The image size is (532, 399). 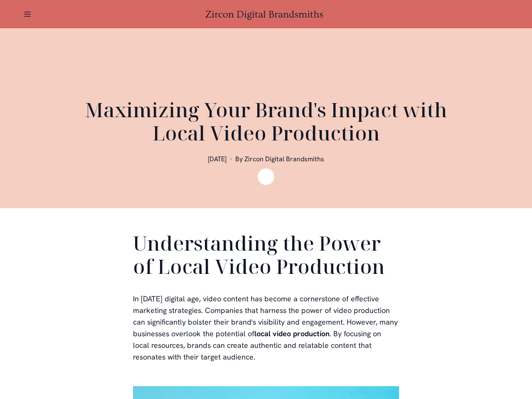 I want to click on img: Zircon Digital Brandsmiths, so click(x=266, y=177).